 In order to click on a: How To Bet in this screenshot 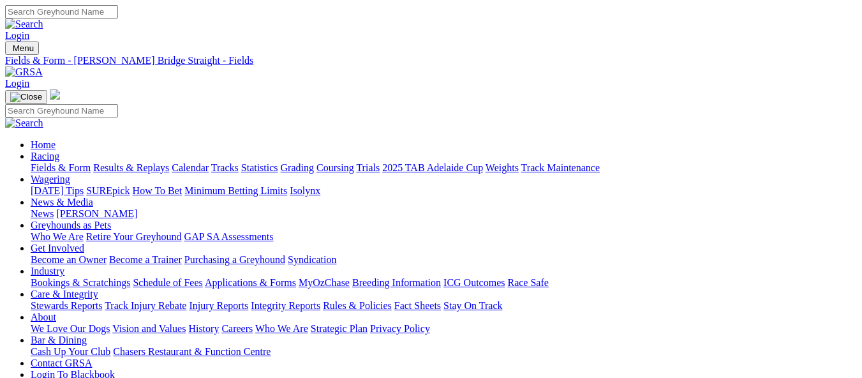, I will do `click(158, 190)`.